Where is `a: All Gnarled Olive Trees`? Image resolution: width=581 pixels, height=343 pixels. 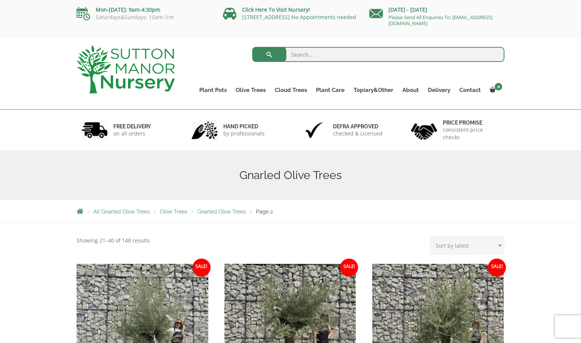 a: All Gnarled Olive Trees is located at coordinates (122, 212).